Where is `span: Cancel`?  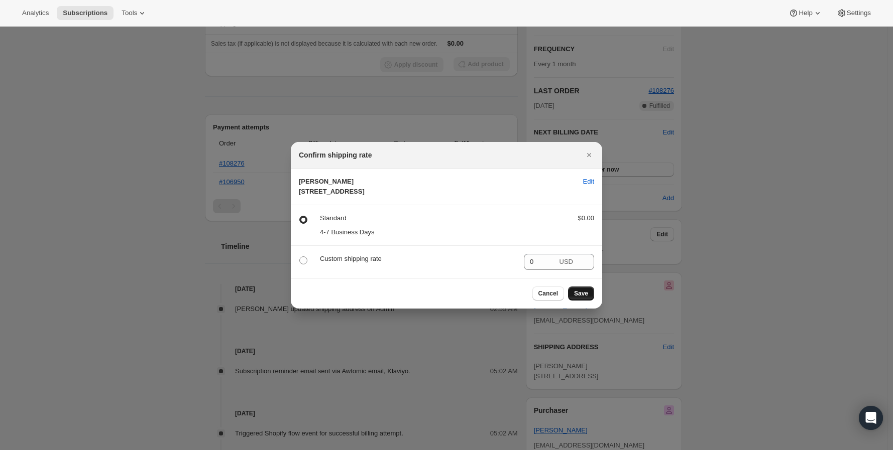
span: Cancel is located at coordinates (548, 294).